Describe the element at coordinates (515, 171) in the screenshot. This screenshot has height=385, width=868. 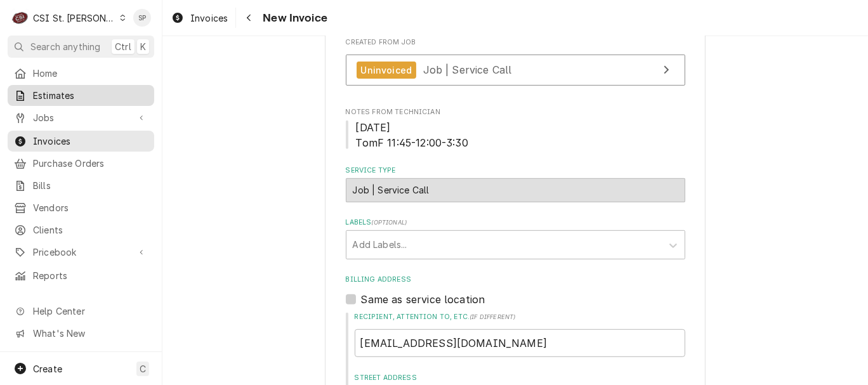
I see `label: Service Type` at that location.